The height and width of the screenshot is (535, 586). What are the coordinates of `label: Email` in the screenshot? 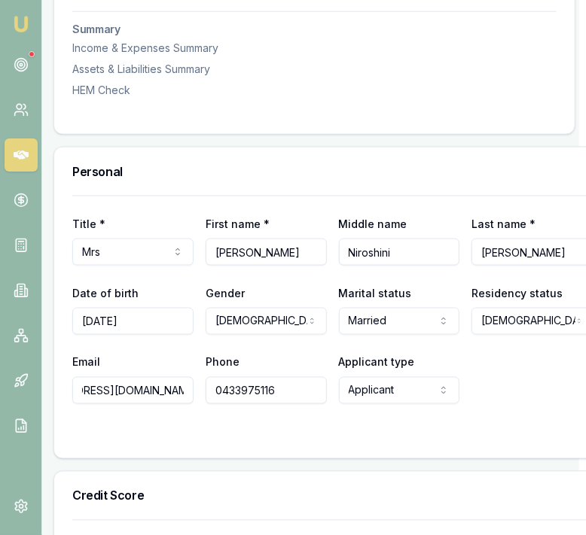 It's located at (86, 362).